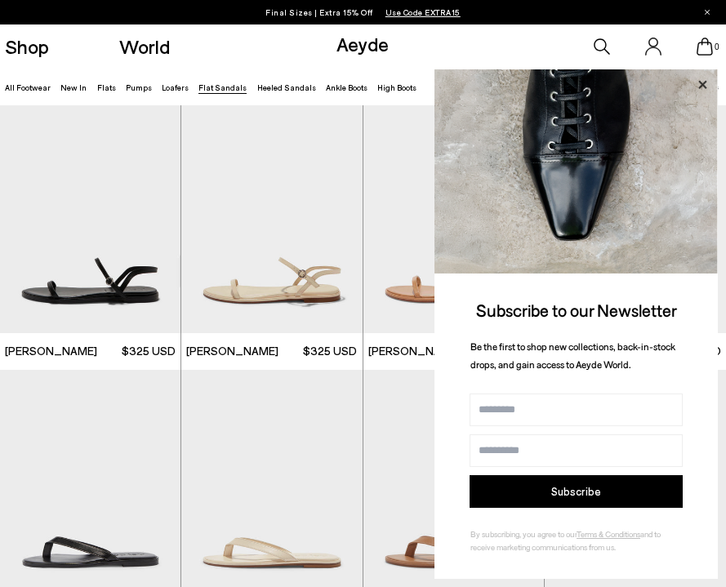 This screenshot has width=726, height=587. I want to click on a: Pumps, so click(139, 87).